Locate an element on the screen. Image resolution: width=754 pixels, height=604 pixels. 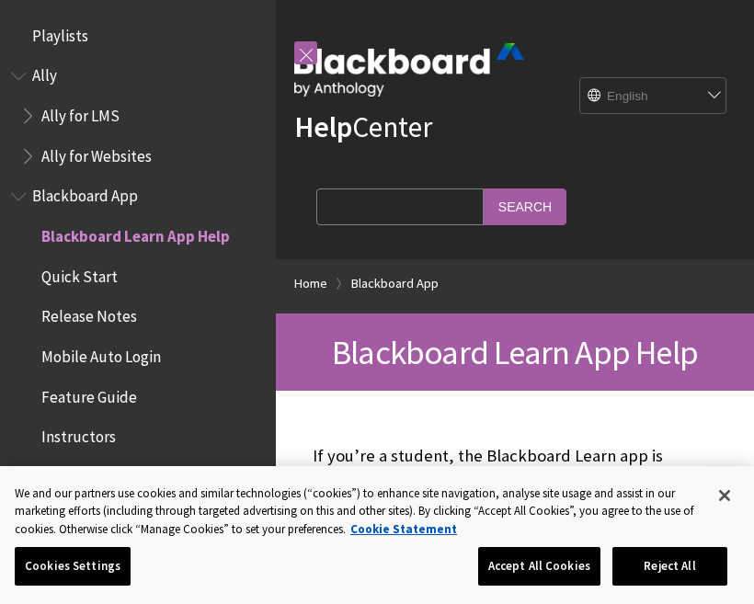
button: Close is located at coordinates (724, 495).